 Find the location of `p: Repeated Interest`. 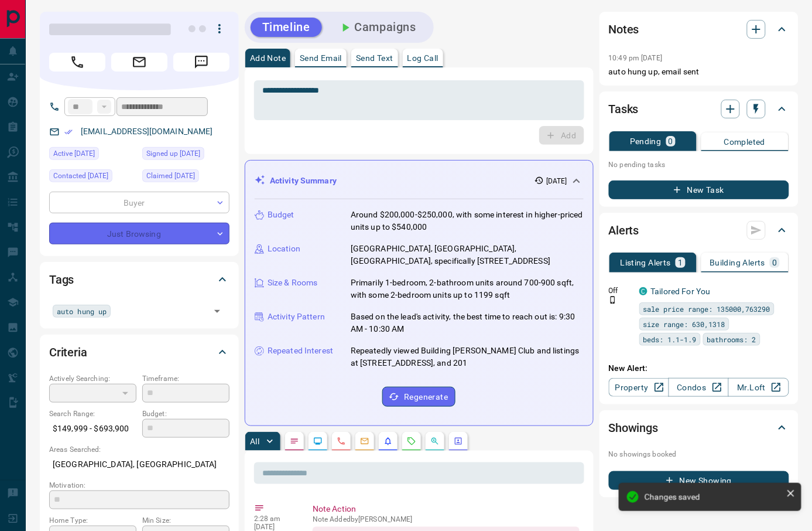

p: Repeated Interest is located at coordinates (301, 351).